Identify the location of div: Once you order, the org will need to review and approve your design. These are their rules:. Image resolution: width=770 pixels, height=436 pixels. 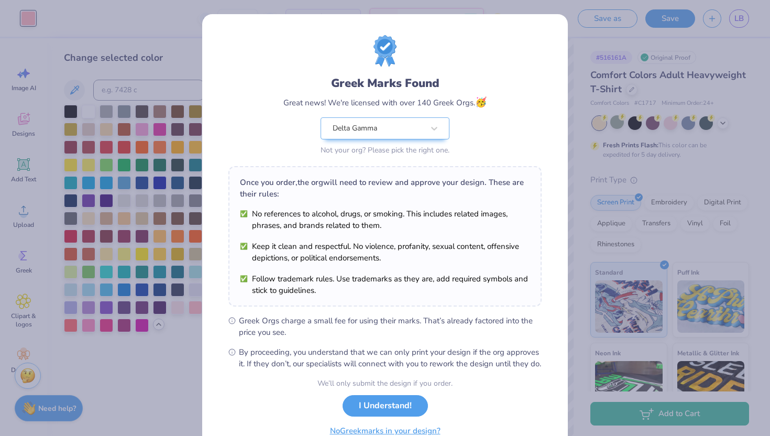
(385, 188).